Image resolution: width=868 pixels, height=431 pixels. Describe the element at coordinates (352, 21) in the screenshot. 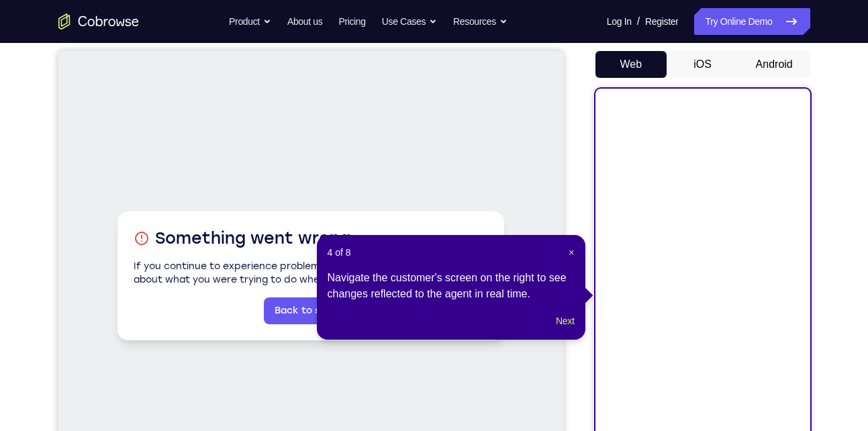

I see `a: Pricing` at that location.